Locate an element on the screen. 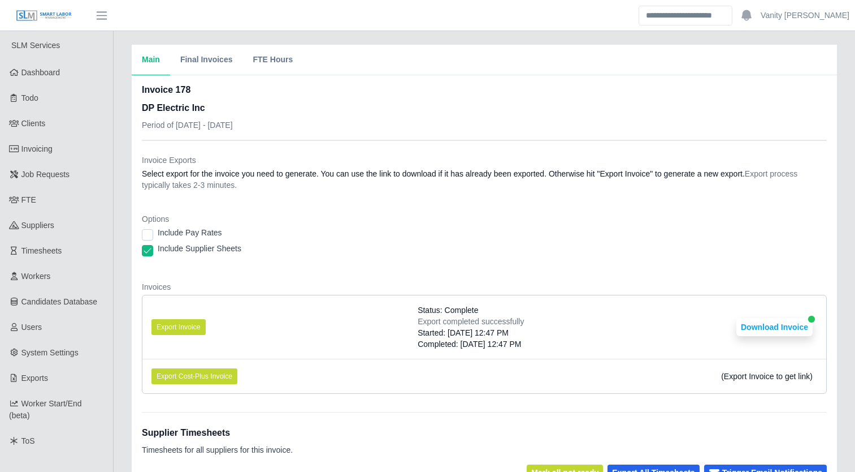  dt: Options is located at coordinates (485, 219).